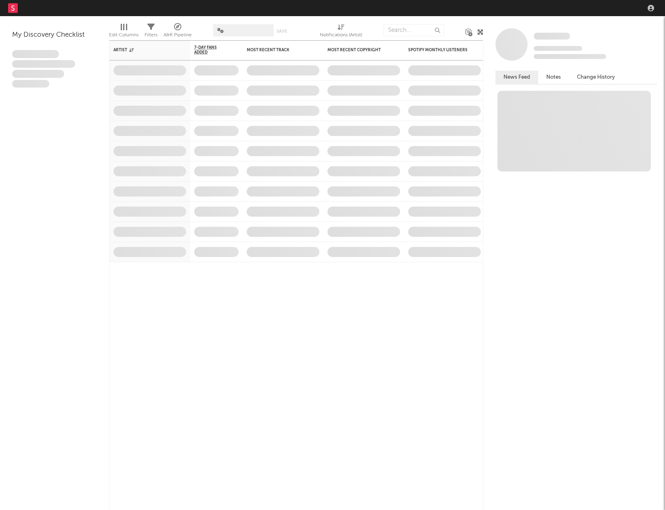 The image size is (665, 510). What do you see at coordinates (282, 31) in the screenshot?
I see `button: Save` at bounding box center [282, 31].